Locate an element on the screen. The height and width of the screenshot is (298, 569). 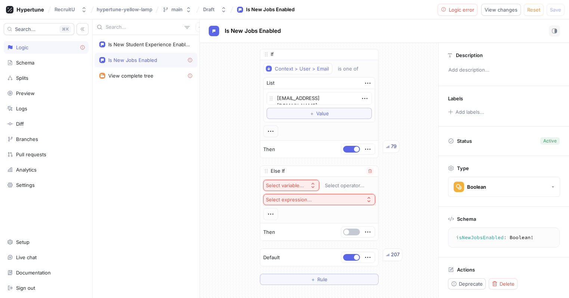
button: Boolean is located at coordinates (504, 187).